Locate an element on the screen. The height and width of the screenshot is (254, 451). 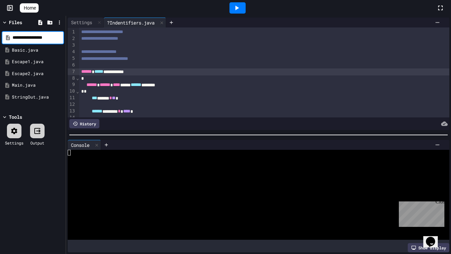
div: 14 is located at coordinates (72, 118).